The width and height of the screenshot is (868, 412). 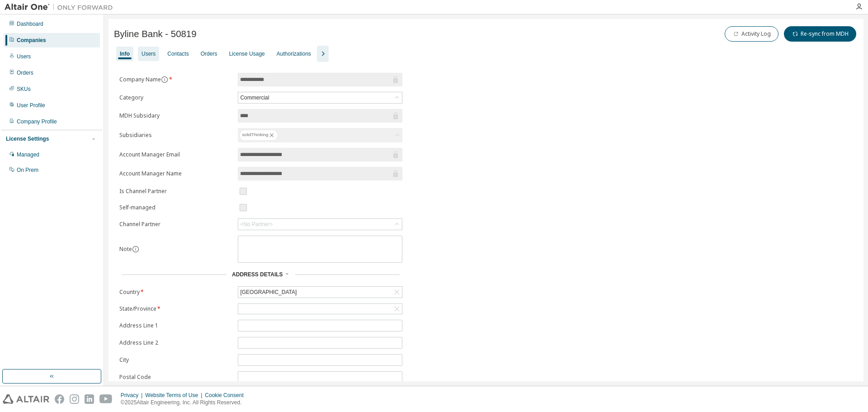 I want to click on div: Authorizations, so click(x=294, y=54).